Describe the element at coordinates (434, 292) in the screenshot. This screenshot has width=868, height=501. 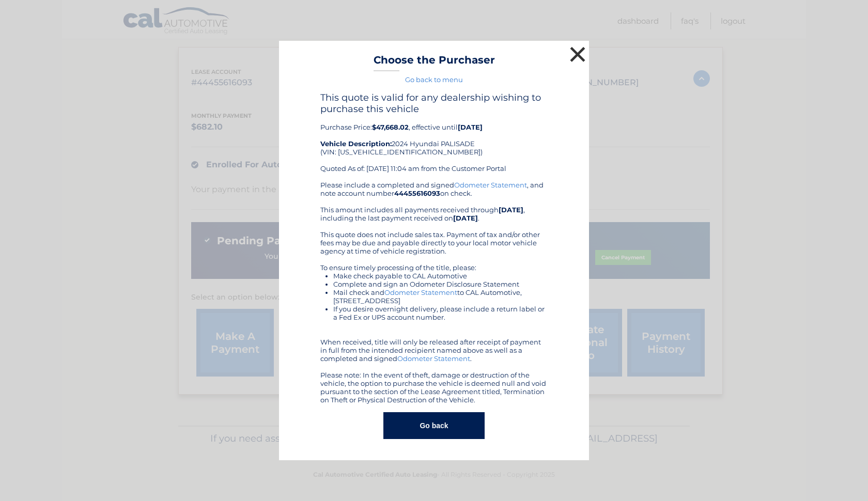
I see `div: Please include a completed and signed , and note account number on check. This amount includes al...` at that location.